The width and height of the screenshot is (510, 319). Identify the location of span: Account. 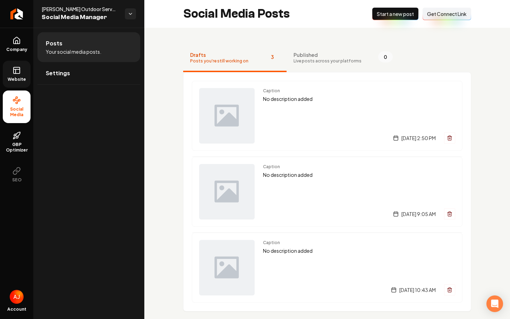
(17, 309).